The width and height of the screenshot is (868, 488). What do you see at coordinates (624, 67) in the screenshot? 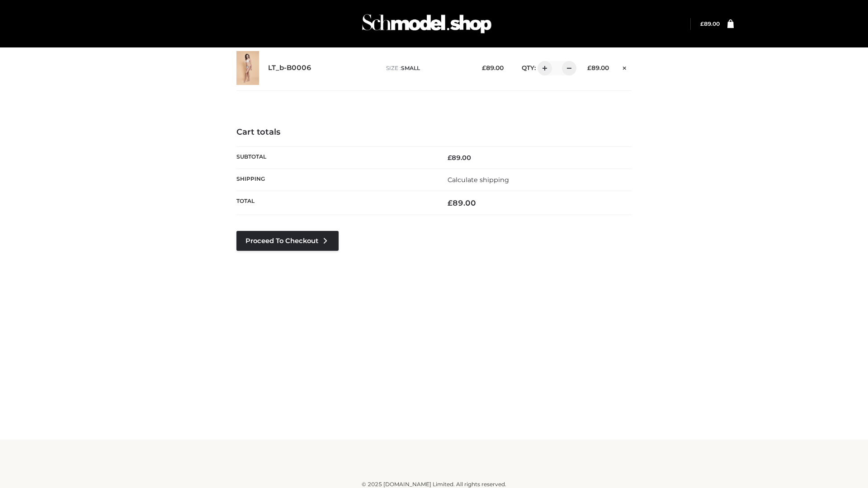
I see `a: Remove this item` at bounding box center [624, 67].